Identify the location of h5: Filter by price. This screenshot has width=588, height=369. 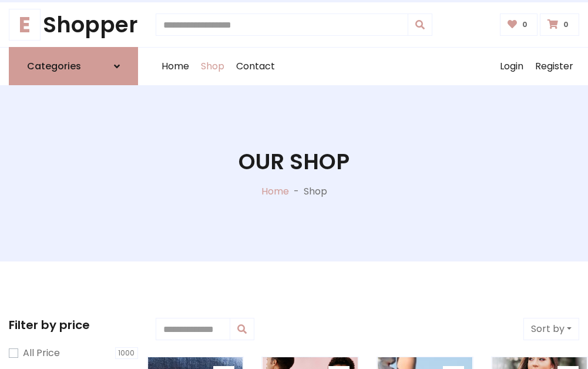
(74, 325).